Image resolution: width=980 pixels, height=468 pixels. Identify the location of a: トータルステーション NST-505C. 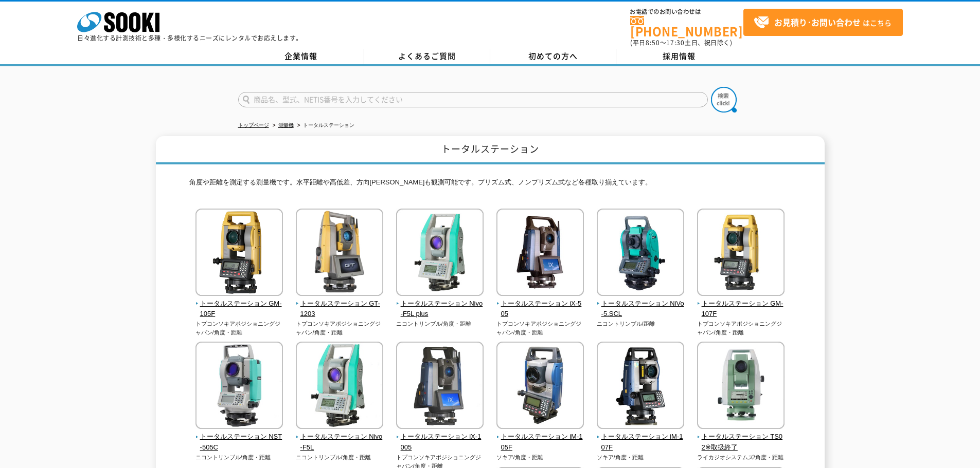
(239, 438).